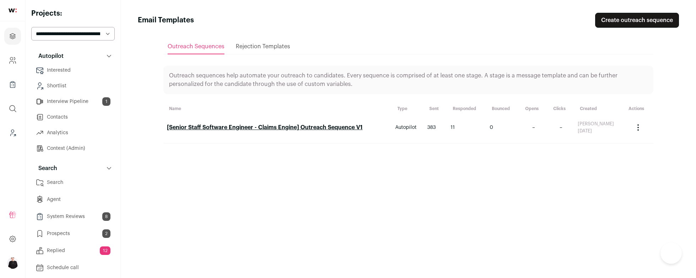 Image resolution: width=696 pixels, height=278 pixels. Describe the element at coordinates (12, 10) in the screenshot. I see `img: wellfound-shorthand-0d5821cbd27db2630d0214b213865d53afaa358527fdda9d0ea32b1df1b89c2c.svg` at that location.